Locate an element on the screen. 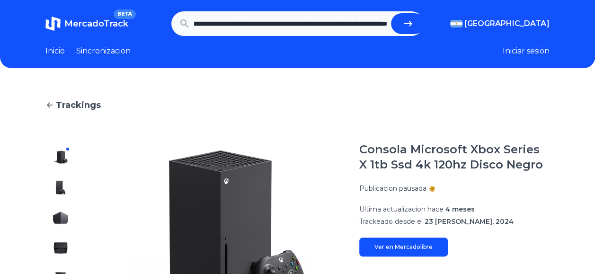  span: Trackeado desde el is located at coordinates (391, 222).